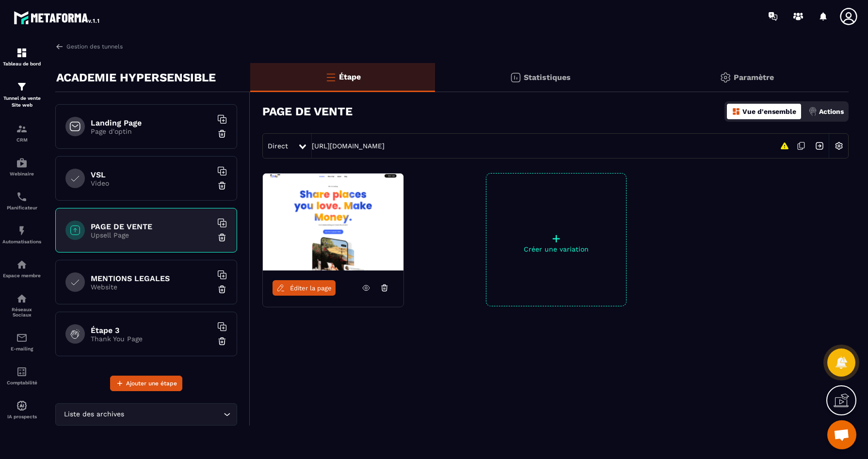 The width and height of the screenshot is (868, 459). Describe the element at coordinates (22, 174) in the screenshot. I see `p: Webinaire` at that location.